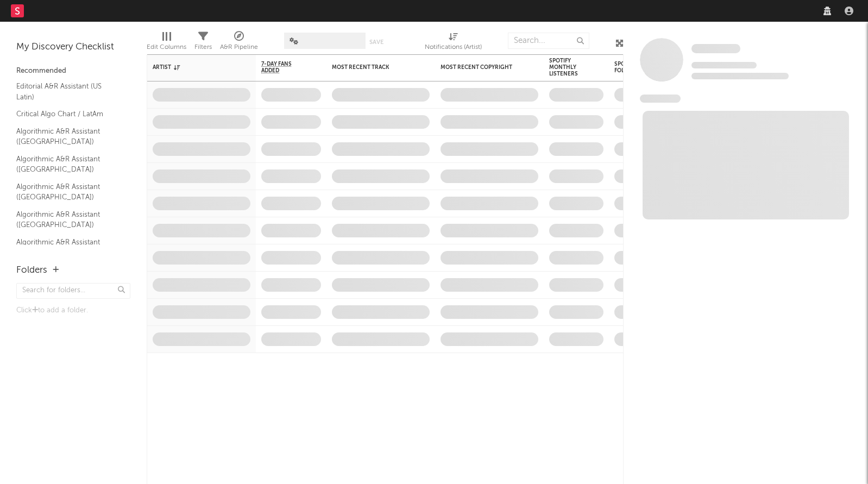 The width and height of the screenshot is (868, 484). Describe the element at coordinates (74, 291) in the screenshot. I see `input: Search for folders...` at that location.